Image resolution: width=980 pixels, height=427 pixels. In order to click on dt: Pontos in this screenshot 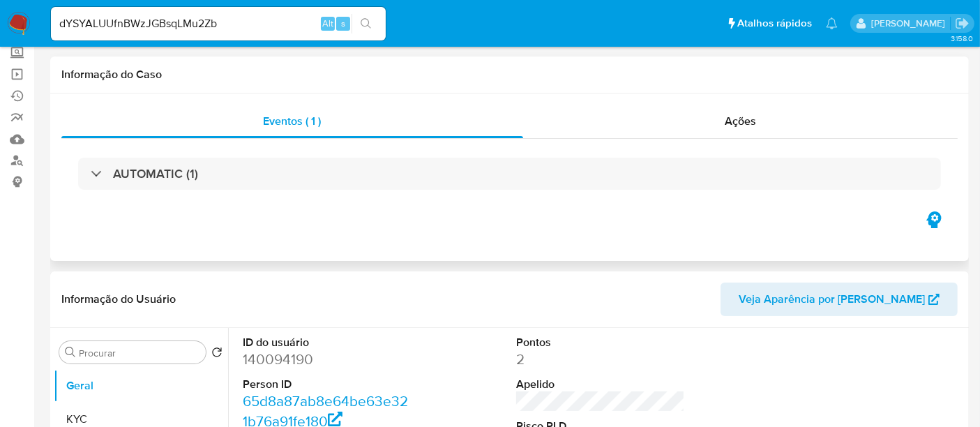, I will do `click(601, 343)`.